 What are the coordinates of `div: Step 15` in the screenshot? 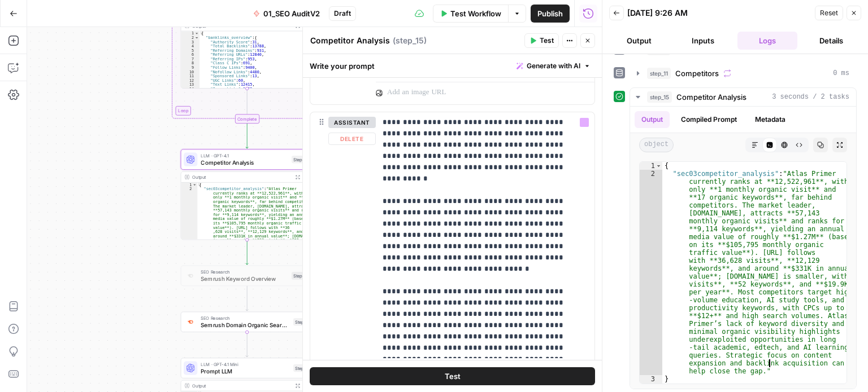 It's located at (301, 160).